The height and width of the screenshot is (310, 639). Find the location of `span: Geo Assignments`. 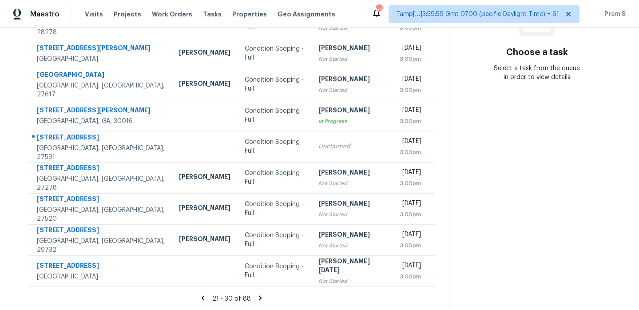

span: Geo Assignments is located at coordinates (306, 14).